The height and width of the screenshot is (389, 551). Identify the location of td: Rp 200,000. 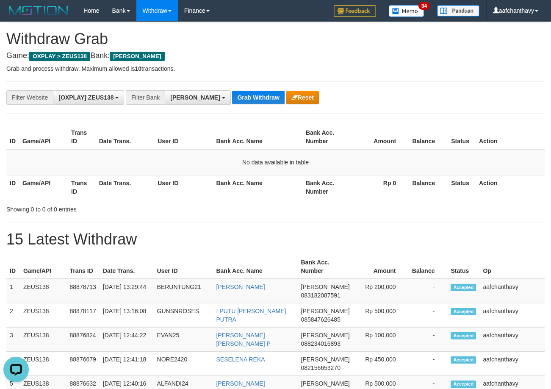
(381, 291).